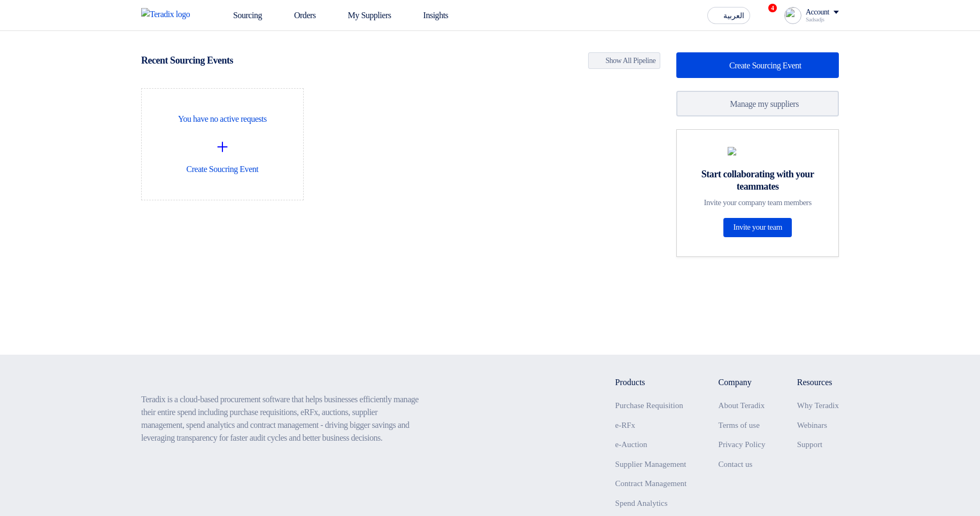 The height and width of the screenshot is (516, 980). I want to click on a: Contact us, so click(736, 464).